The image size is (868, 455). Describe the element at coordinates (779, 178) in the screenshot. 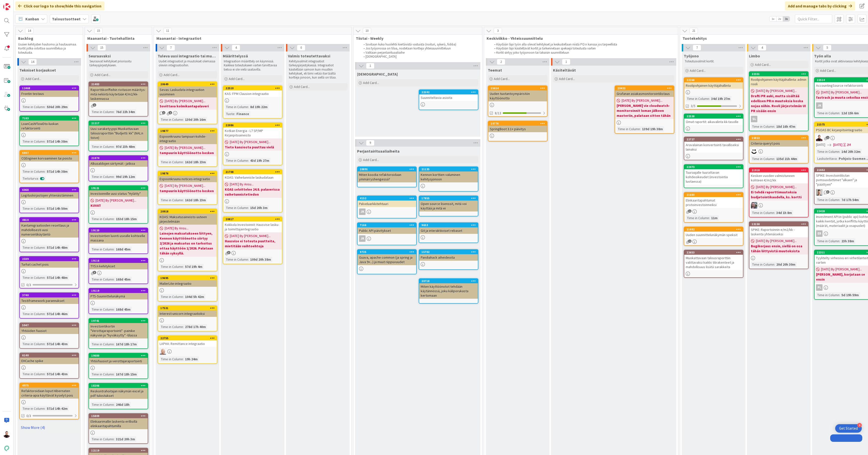

I see `div: Kesken vuoden valmistuneen kohteen €/m2/kk` at that location.